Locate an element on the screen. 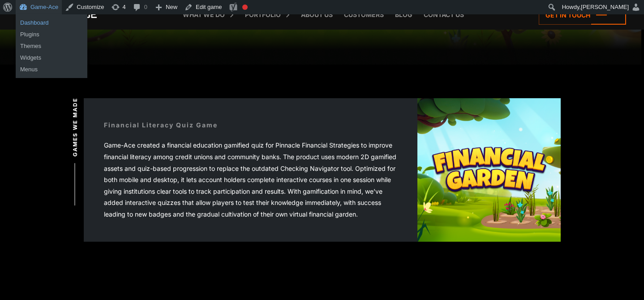  a: Get in touch is located at coordinates (582, 14).